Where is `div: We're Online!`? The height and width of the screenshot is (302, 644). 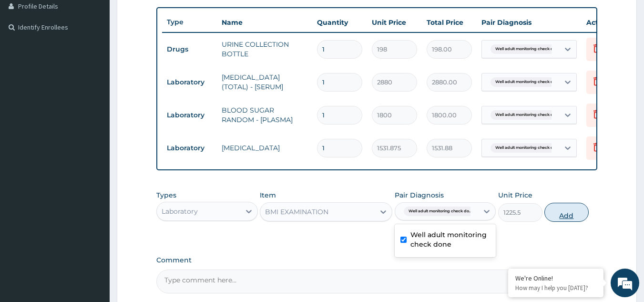
div: We're Online! is located at coordinates (556, 278).